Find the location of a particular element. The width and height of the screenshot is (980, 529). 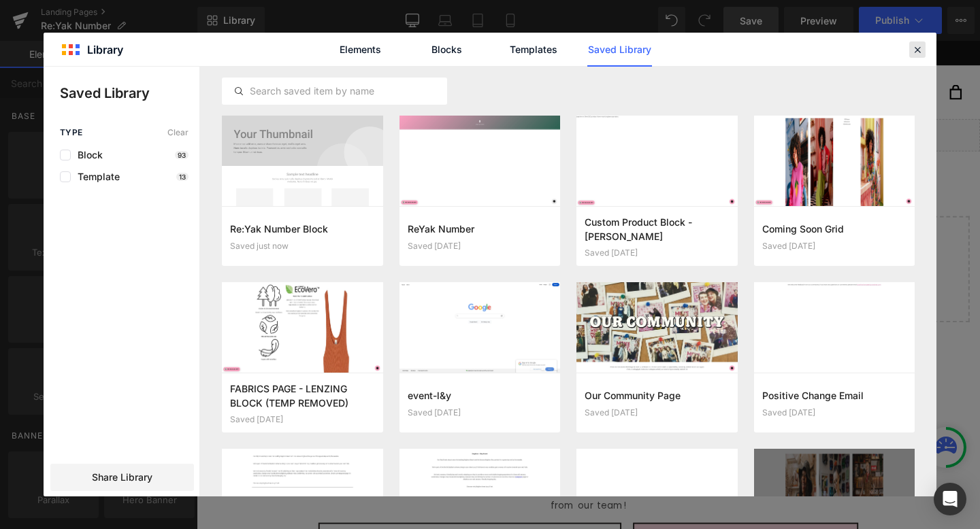

span: Clear is located at coordinates (178, 132).